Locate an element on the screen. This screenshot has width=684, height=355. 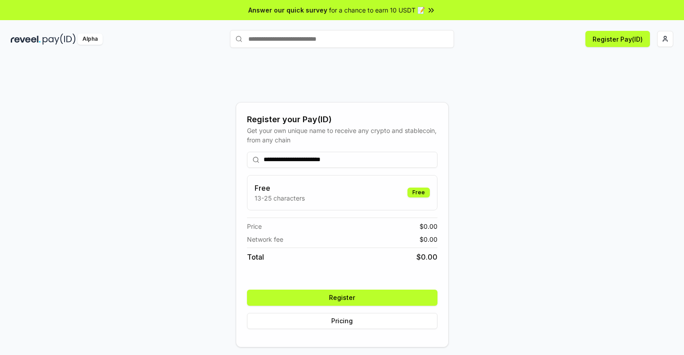
span: Answer our quick survey is located at coordinates (288, 10).